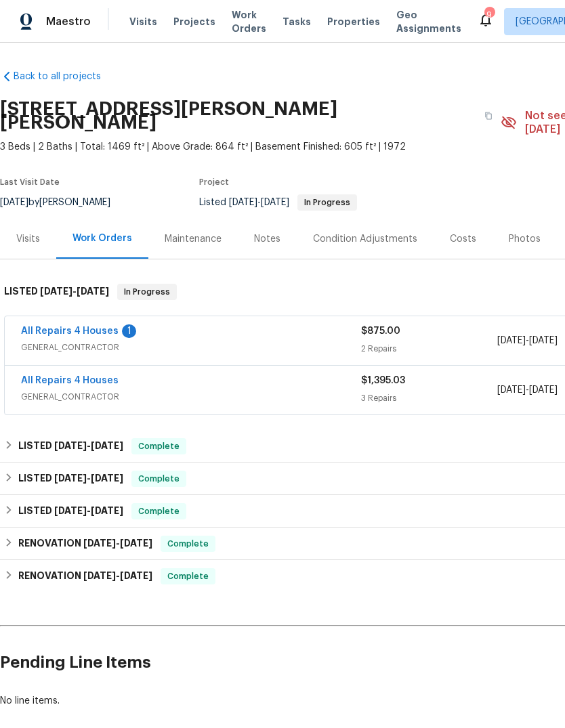  I want to click on div: 1, so click(129, 331).